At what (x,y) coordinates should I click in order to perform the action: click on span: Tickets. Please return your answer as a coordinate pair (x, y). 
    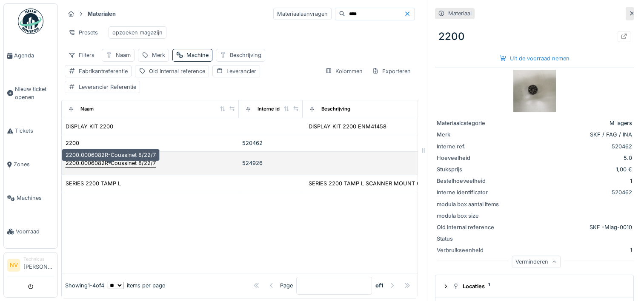
    Looking at the image, I should click on (34, 130).